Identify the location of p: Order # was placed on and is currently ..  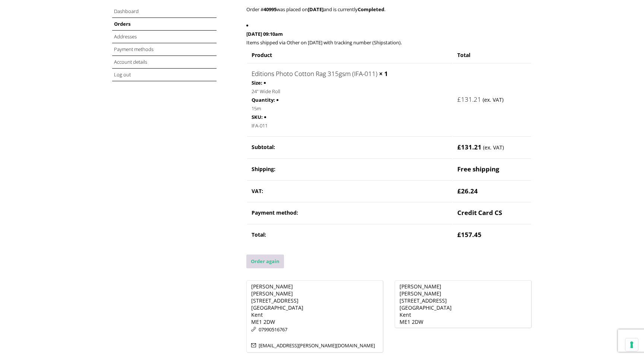
(389, 9).